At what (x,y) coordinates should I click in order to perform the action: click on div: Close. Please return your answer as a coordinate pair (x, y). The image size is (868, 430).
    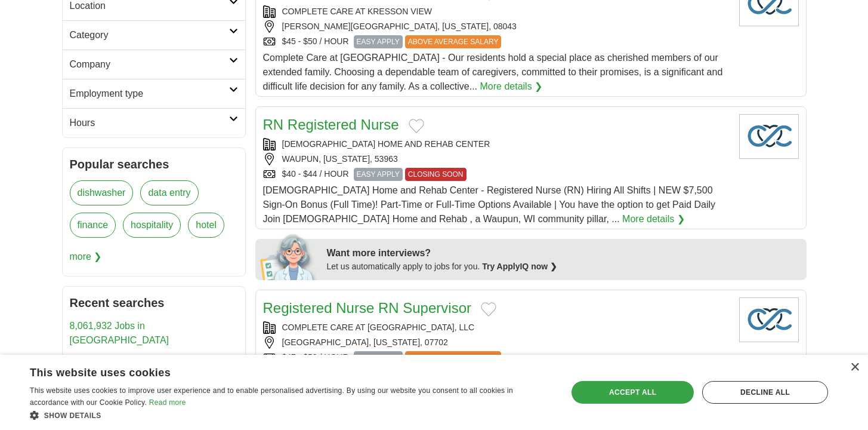
    Looking at the image, I should click on (854, 367).